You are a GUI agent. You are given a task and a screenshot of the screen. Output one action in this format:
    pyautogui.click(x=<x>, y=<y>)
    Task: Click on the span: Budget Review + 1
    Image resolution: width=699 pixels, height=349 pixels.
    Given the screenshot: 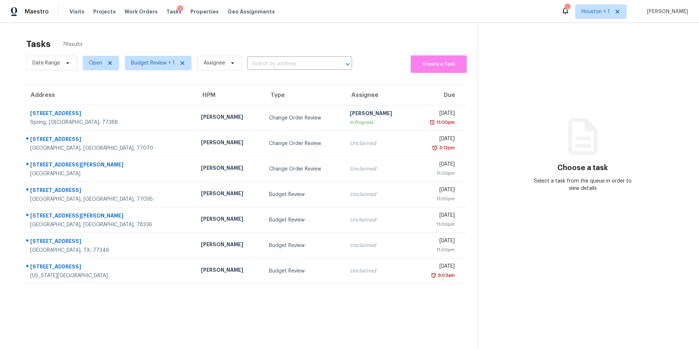 What is the action you would take?
    pyautogui.click(x=153, y=63)
    